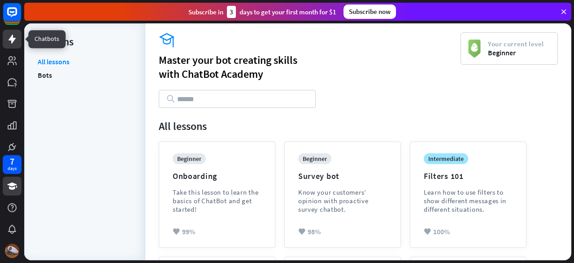 This screenshot has height=263, width=574. Describe the element at coordinates (188, 231) in the screenshot. I see `span: 99%` at that location.